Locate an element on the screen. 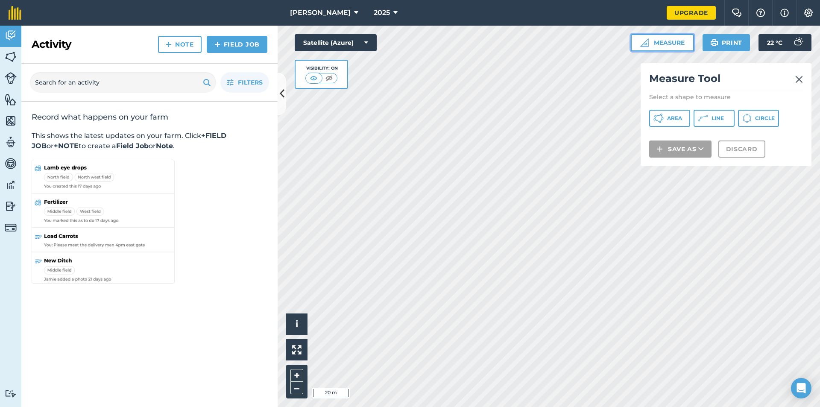  button: Circle is located at coordinates (759, 118).